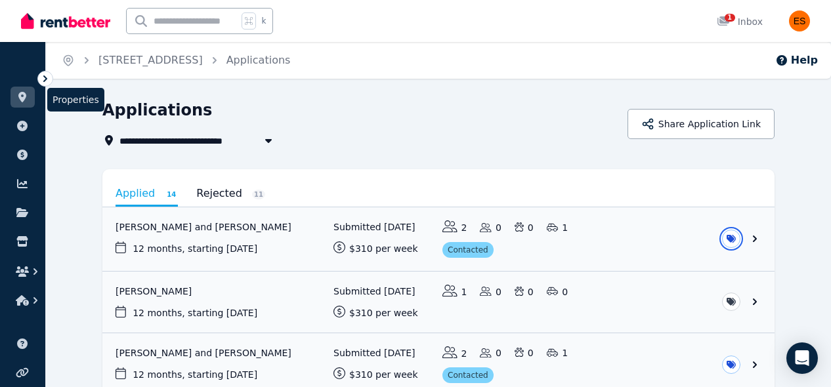  I want to click on div: Inbox, so click(740, 22).